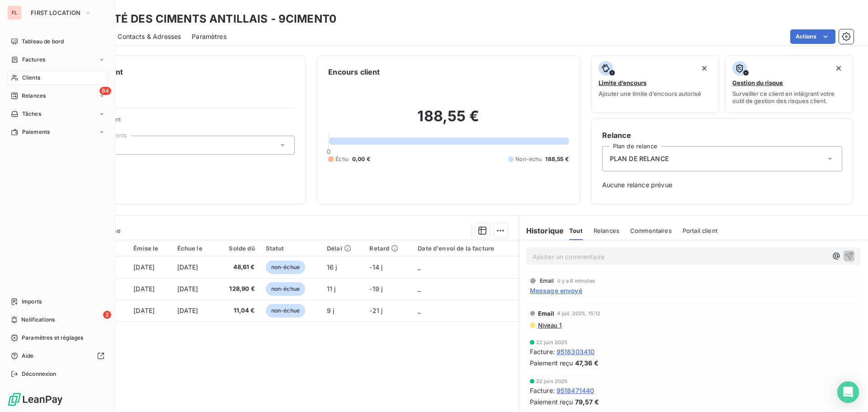 Image resolution: width=868 pixels, height=412 pixels. Describe the element at coordinates (388, 249) in the screenshot. I see `div: Retard` at that location.